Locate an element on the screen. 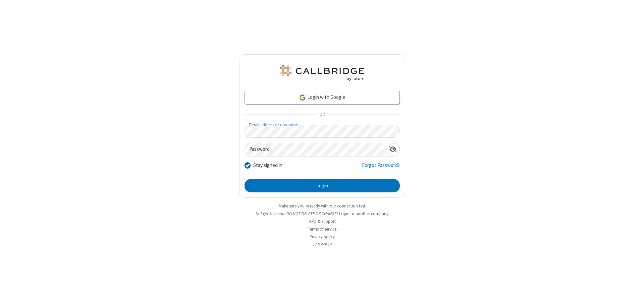  a: Make sure you're ready with our connection test is located at coordinates (322, 206).